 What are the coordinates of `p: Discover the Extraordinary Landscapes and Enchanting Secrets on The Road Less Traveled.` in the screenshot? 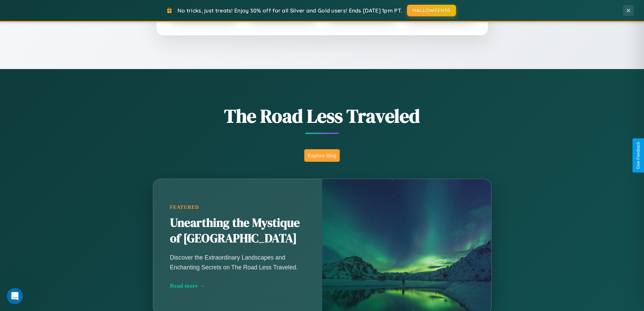 It's located at (238, 262).